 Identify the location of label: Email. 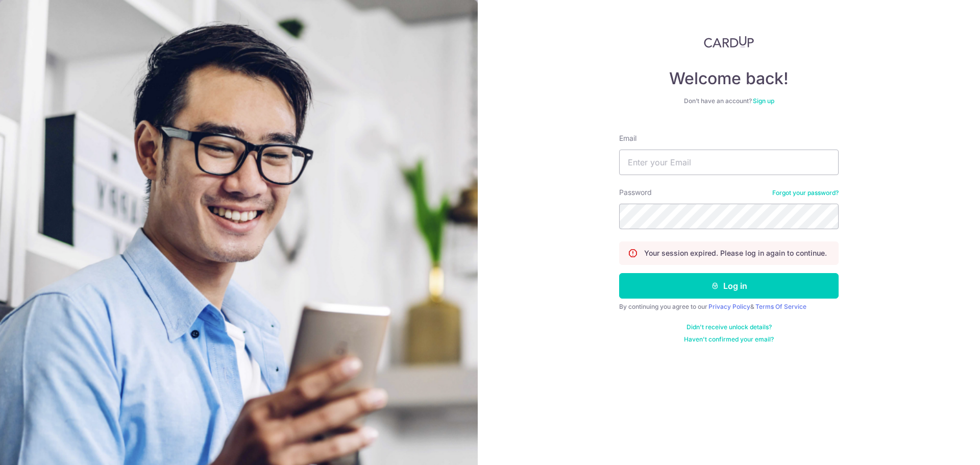
(628, 138).